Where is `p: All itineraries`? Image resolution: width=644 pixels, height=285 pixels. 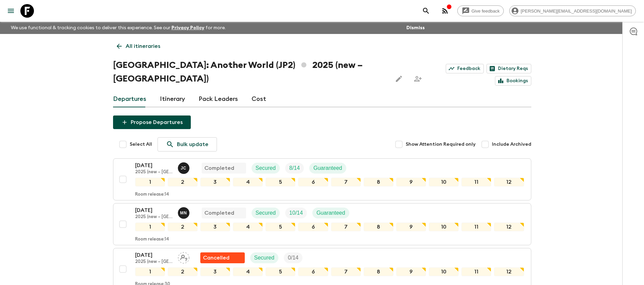 p: All itineraries is located at coordinates (143, 46).